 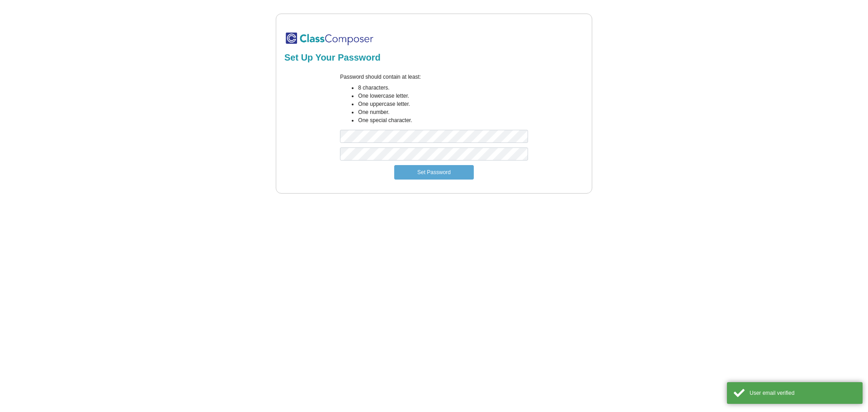 What do you see at coordinates (803, 393) in the screenshot?
I see `div: User email verified` at bounding box center [803, 393].